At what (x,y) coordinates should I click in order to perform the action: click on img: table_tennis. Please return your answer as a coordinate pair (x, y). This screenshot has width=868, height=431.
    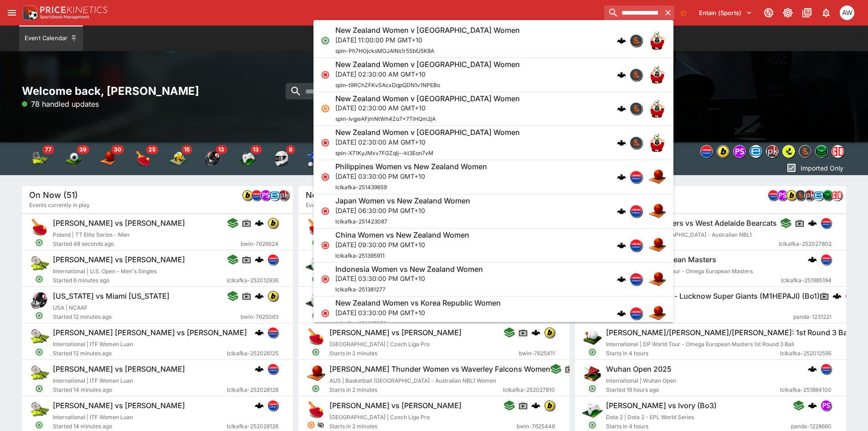
    Looking at the image, I should click on (143, 159).